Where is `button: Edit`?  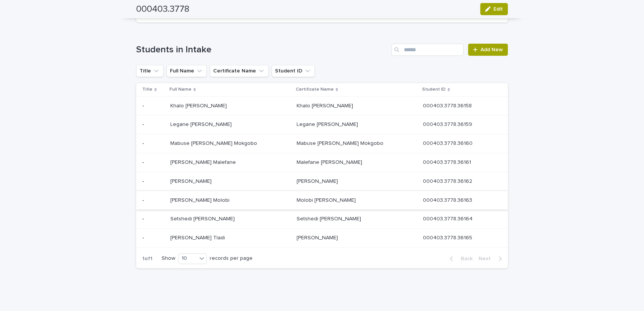 button: Edit is located at coordinates (494, 9).